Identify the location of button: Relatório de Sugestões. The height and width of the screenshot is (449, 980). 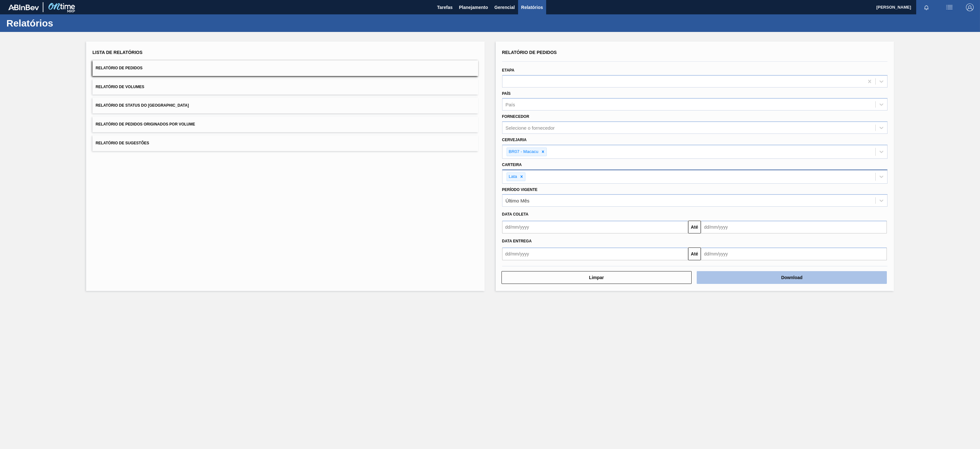
(285, 143).